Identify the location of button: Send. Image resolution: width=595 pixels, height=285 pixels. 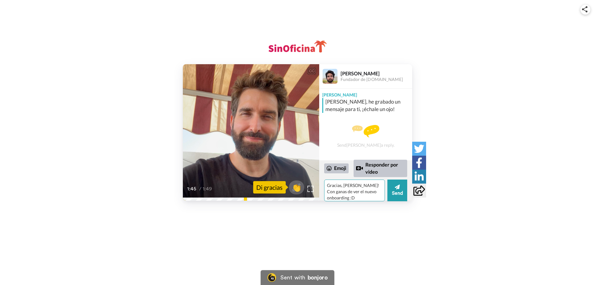
(397, 190).